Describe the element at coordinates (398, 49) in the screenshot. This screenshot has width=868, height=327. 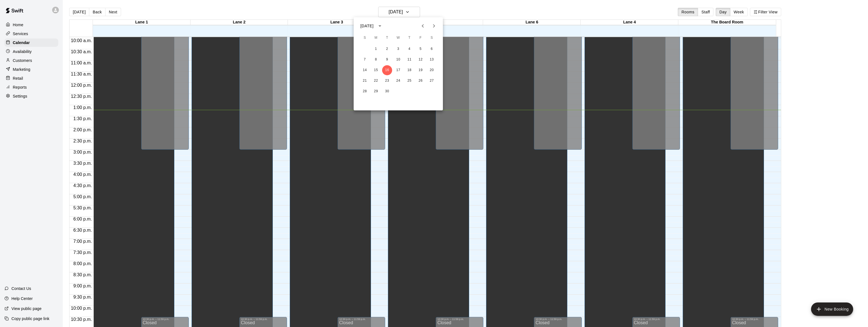
I see `button: 3` at that location.